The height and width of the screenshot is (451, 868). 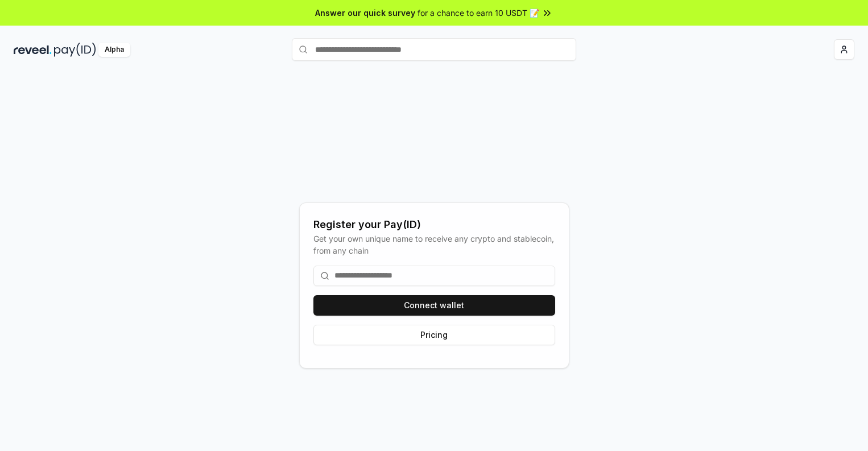 I want to click on button: Pricing, so click(x=434, y=335).